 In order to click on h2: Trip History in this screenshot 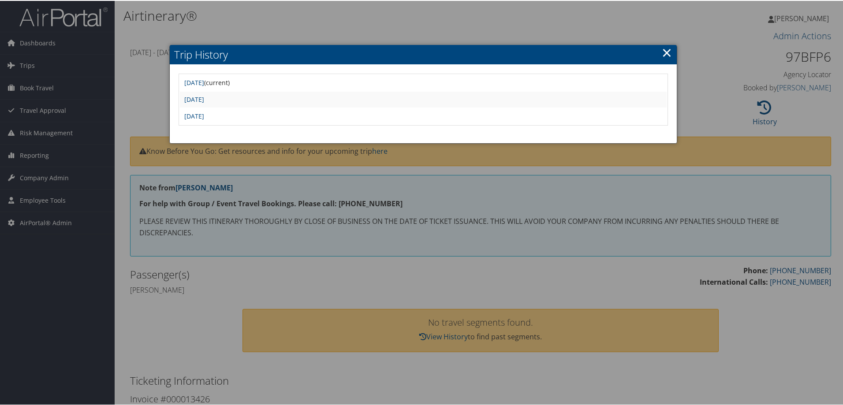, I will do `click(423, 54)`.